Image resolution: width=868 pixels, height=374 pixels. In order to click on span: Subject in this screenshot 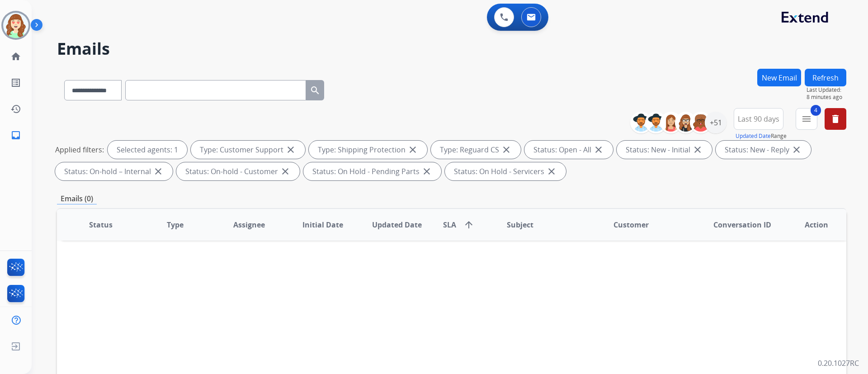, I will do `click(520, 225)`.